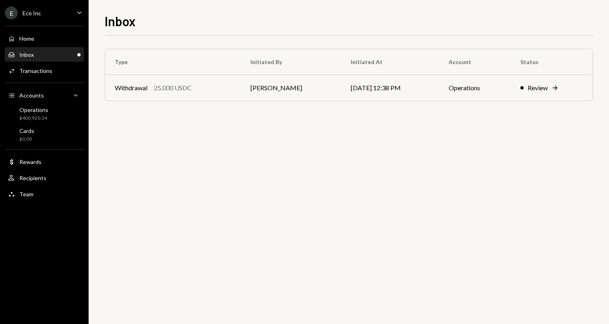  What do you see at coordinates (44, 54) in the screenshot?
I see `a: Inbox` at bounding box center [44, 54].